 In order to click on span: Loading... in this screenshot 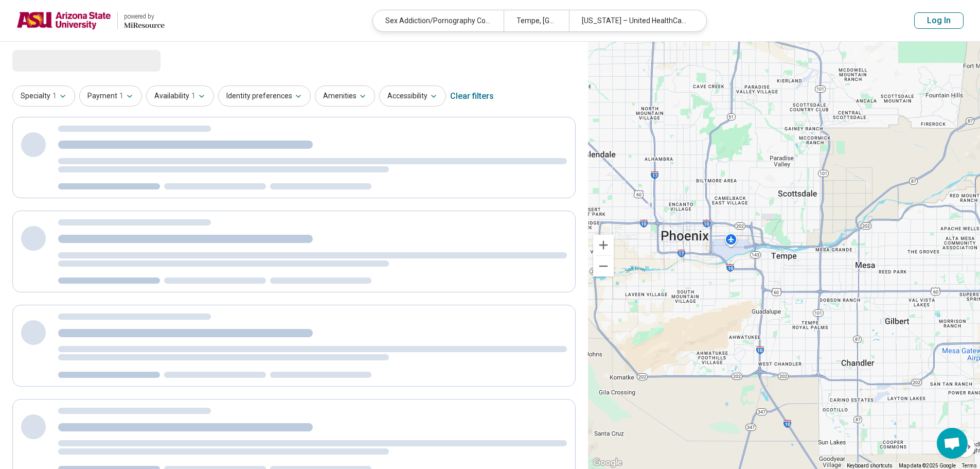, I will do `click(56, 60)`.